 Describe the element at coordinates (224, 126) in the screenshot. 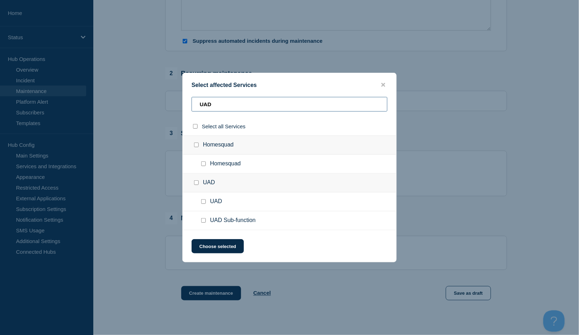

I see `span: Select all Services` at that location.